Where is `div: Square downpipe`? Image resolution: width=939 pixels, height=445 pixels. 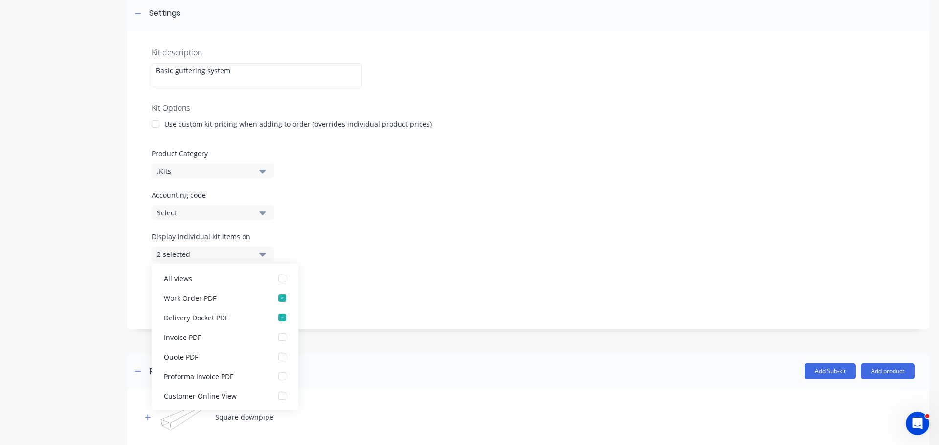
div: Square downpipe is located at coordinates (244, 417).